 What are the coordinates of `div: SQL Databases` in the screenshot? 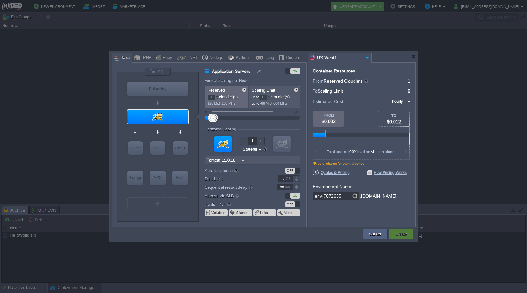 It's located at (158, 148).